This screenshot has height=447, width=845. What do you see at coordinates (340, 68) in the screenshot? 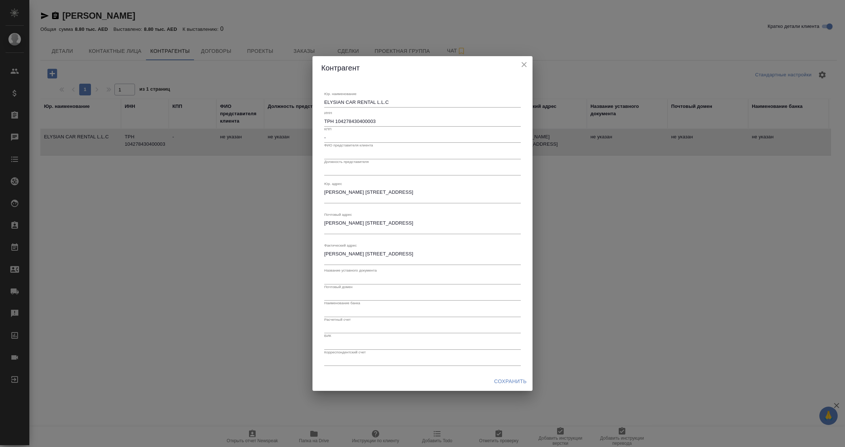
I see `span: Контрагент` at bounding box center [340, 68].